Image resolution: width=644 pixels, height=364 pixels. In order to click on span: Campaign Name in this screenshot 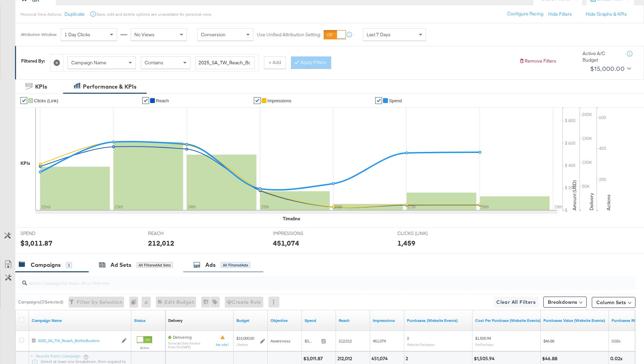, I will do `click(89, 62)`.